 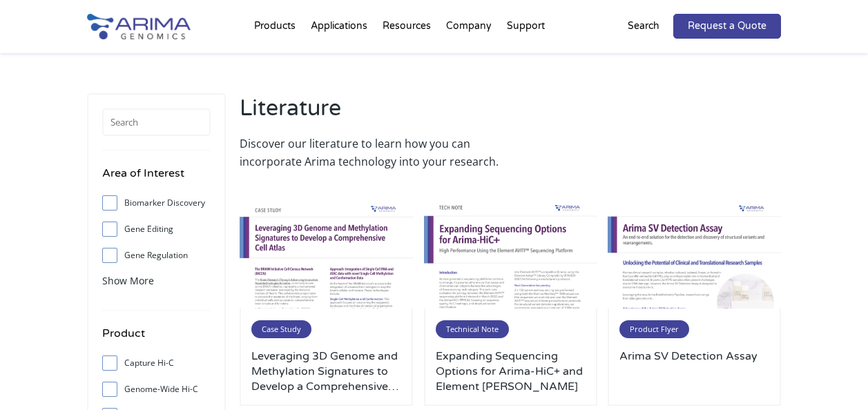 I want to click on p: Discover our literature to learn how you can incorporate Arima technology into your research., so click(x=371, y=152).